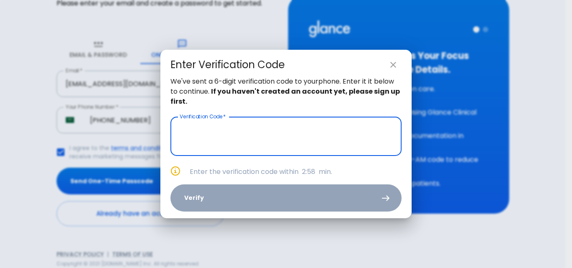 Image resolution: width=572 pixels, height=268 pixels. What do you see at coordinates (227, 65) in the screenshot?
I see `div: Enter Verification Code` at bounding box center [227, 65].